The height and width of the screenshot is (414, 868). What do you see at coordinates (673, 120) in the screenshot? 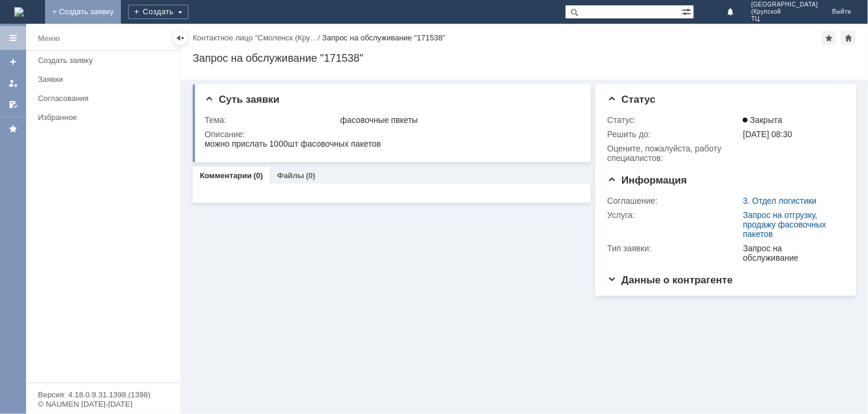
I see `div: Статус:` at bounding box center [673, 120].